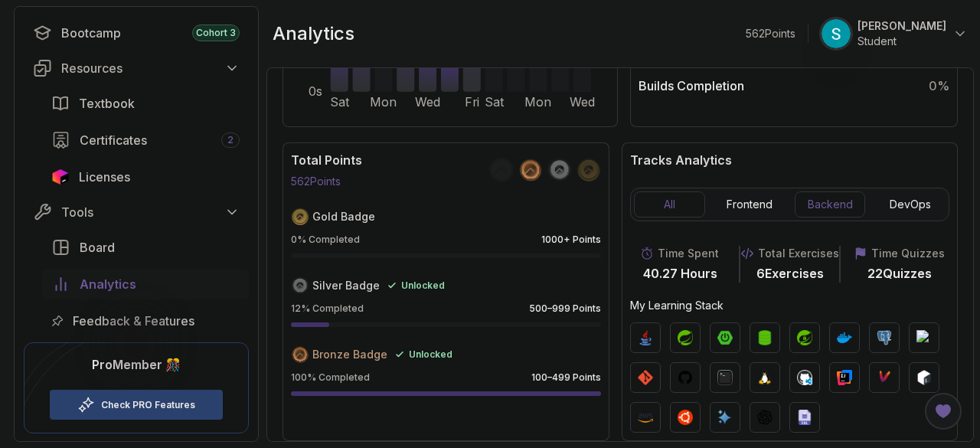 This screenshot has height=448, width=980. What do you see at coordinates (326, 160) in the screenshot?
I see `h3: Total Points` at bounding box center [326, 160].